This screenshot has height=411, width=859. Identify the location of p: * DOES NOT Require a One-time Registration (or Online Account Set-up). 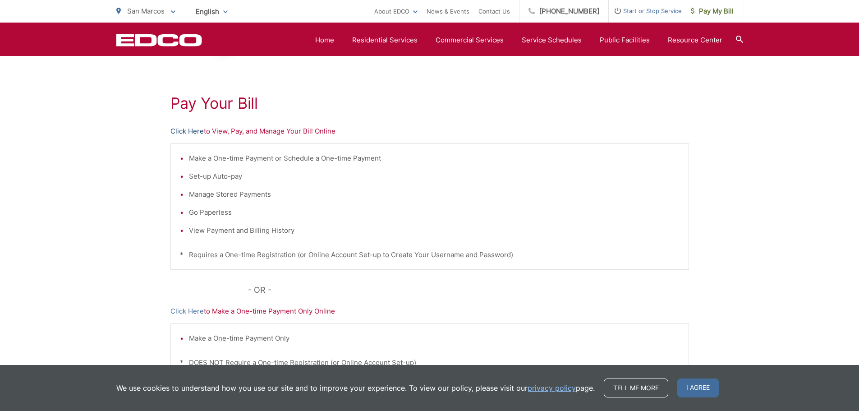
(430, 363).